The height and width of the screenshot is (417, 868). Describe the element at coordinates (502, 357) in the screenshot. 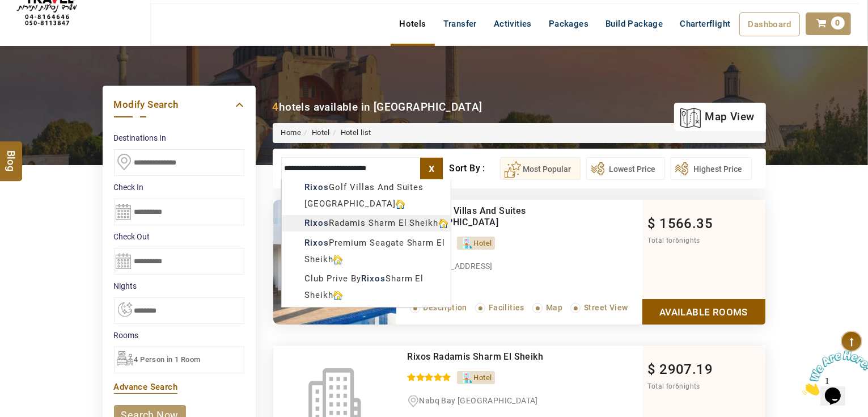

I see `div: Rixos Radamis Sharm El Sheikh` at that location.